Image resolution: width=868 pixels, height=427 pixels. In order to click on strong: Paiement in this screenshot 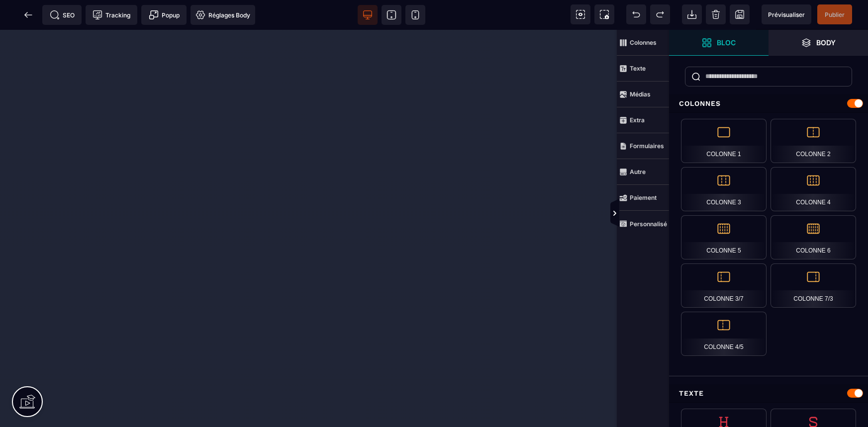, I will do `click(644, 197)`.